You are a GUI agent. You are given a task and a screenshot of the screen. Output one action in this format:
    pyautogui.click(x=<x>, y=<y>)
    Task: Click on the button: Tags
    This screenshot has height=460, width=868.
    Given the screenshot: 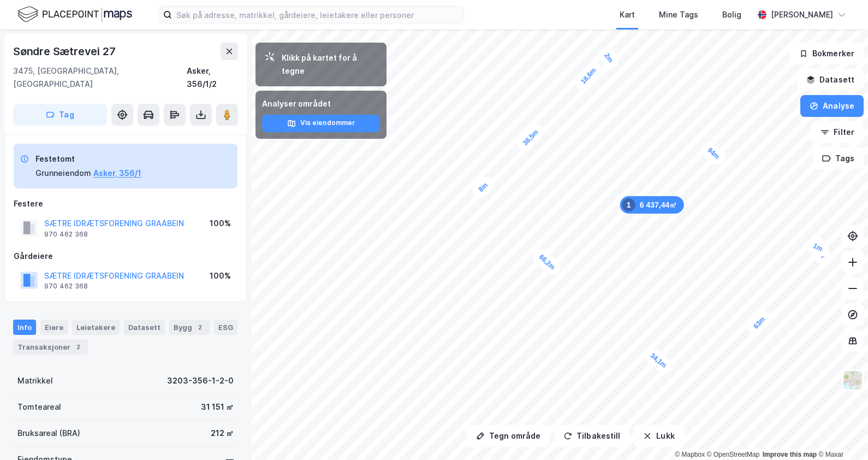 What is the action you would take?
    pyautogui.click(x=838, y=158)
    